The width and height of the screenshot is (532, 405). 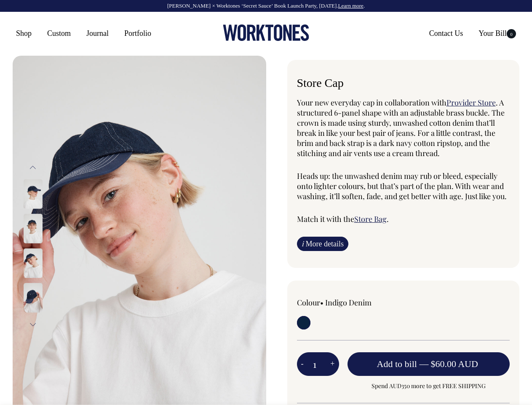 I want to click on a: Shop, so click(x=24, y=33).